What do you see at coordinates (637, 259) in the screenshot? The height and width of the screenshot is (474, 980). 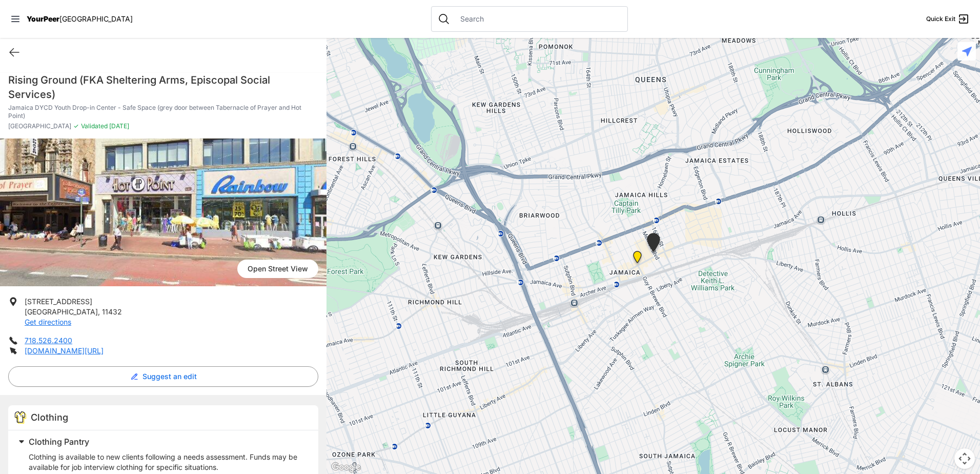 I see `div: Queens` at bounding box center [637, 259].